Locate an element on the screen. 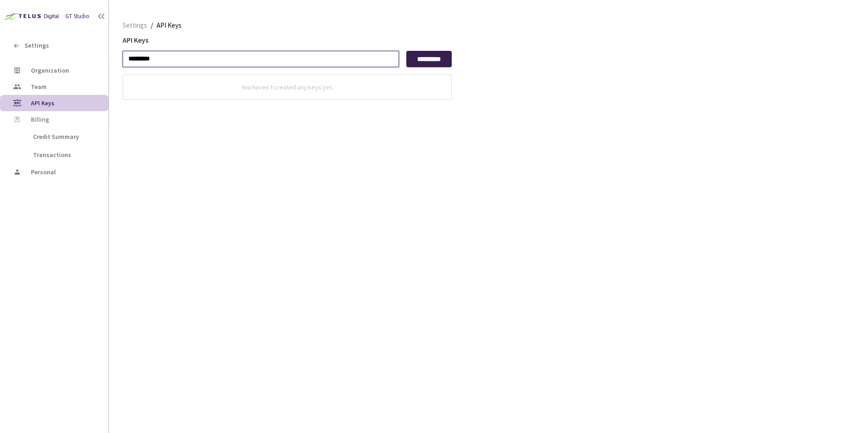 The image size is (868, 433). div: GT Studio is located at coordinates (77, 16).